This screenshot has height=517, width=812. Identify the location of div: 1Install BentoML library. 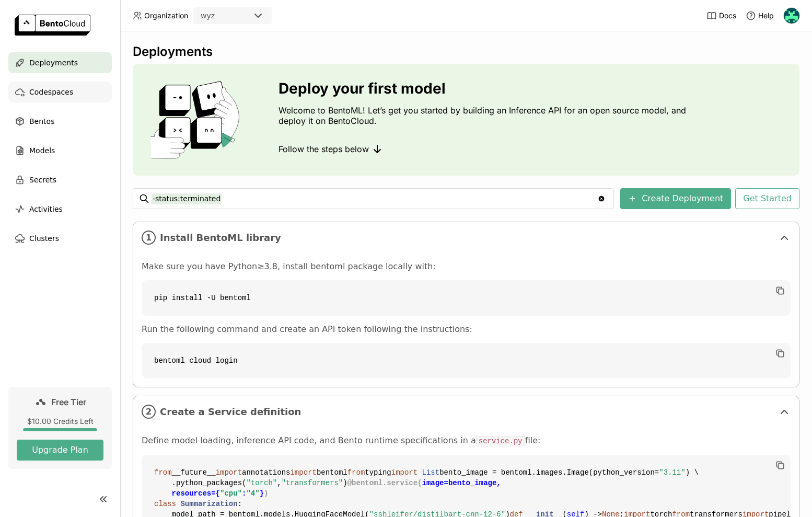
(466, 237).